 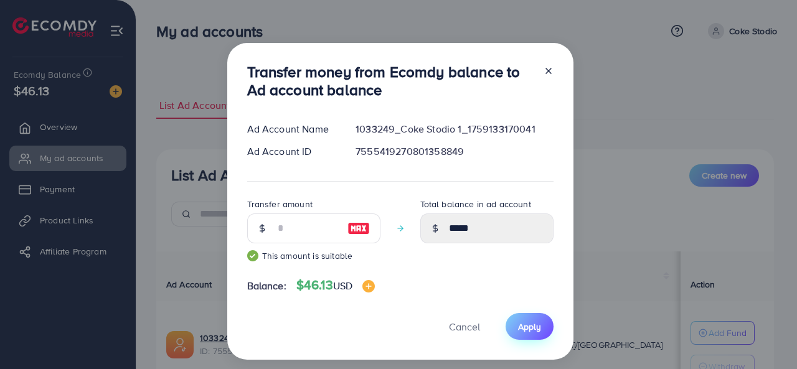 I want to click on small: This amount is suitable, so click(x=314, y=256).